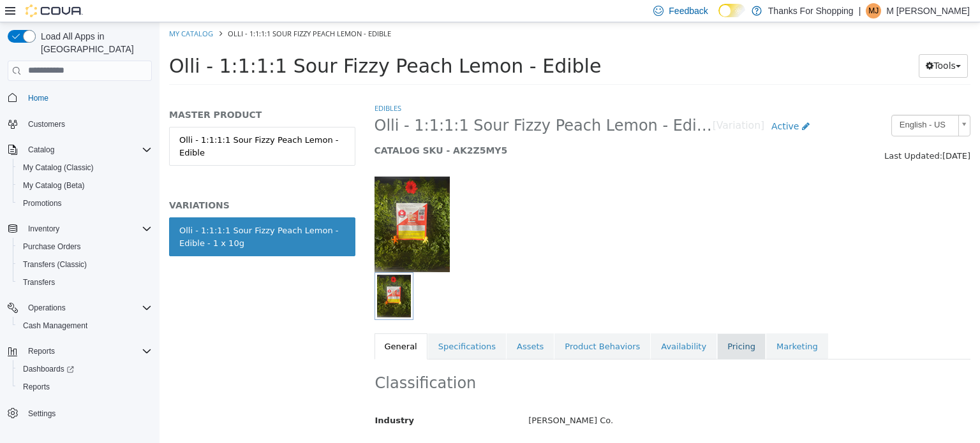 The height and width of the screenshot is (443, 980). What do you see at coordinates (55, 326) in the screenshot?
I see `a: Cash Management` at bounding box center [55, 326].